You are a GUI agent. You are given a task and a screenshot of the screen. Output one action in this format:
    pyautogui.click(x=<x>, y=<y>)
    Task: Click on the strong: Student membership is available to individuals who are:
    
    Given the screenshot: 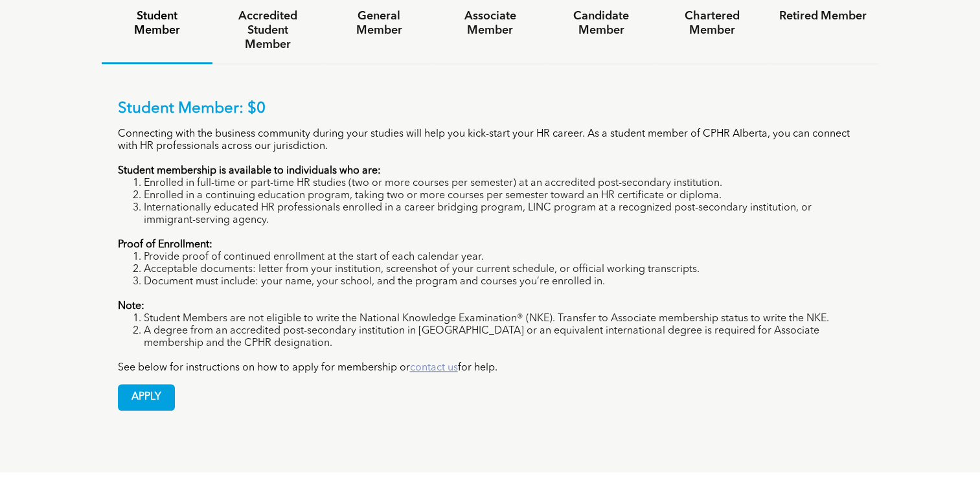 What is the action you would take?
    pyautogui.click(x=249, y=171)
    